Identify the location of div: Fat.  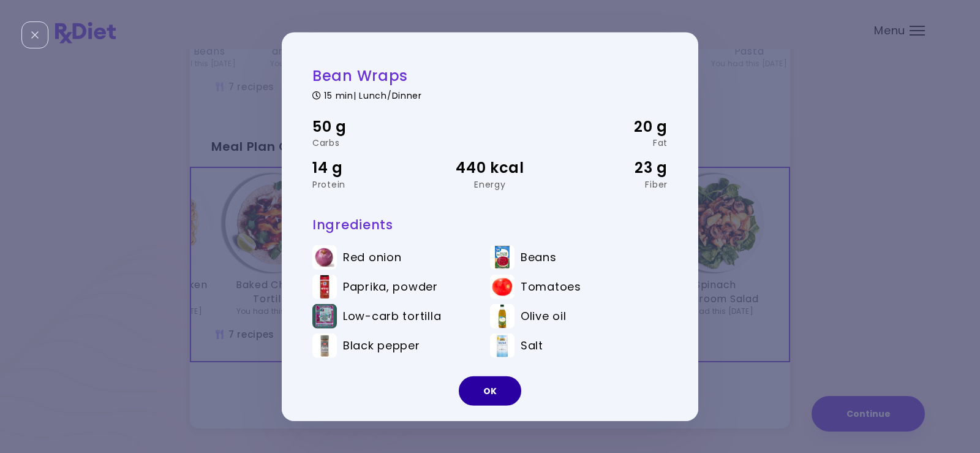
(608, 143).